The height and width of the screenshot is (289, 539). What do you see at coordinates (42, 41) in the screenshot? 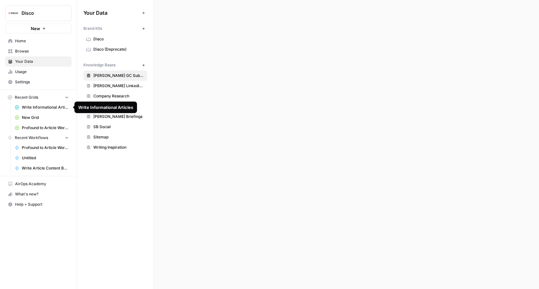
I see `span: Home` at bounding box center [42, 41].